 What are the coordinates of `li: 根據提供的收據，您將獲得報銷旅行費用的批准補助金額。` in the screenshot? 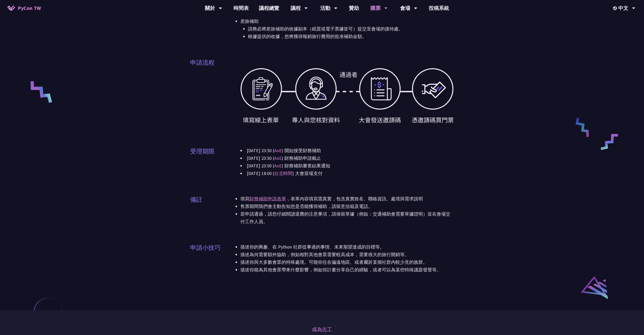 It's located at (351, 36).